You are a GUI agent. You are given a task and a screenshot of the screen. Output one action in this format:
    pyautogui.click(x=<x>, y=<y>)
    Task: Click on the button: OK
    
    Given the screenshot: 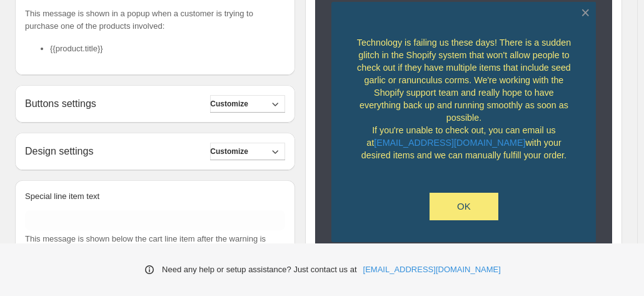 What is the action you would take?
    pyautogui.click(x=463, y=205)
    